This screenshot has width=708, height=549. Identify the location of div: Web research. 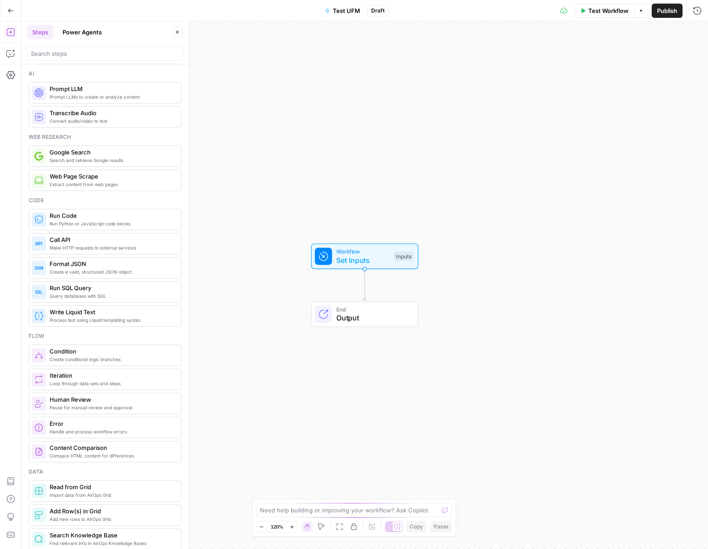
(105, 137).